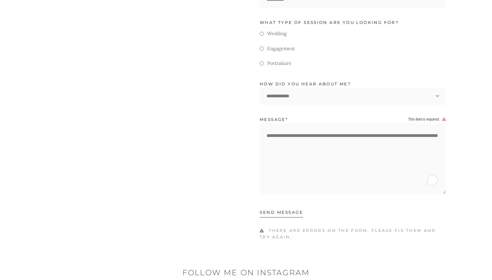  What do you see at coordinates (277, 34) in the screenshot?
I see `label: Wedding` at bounding box center [277, 34].